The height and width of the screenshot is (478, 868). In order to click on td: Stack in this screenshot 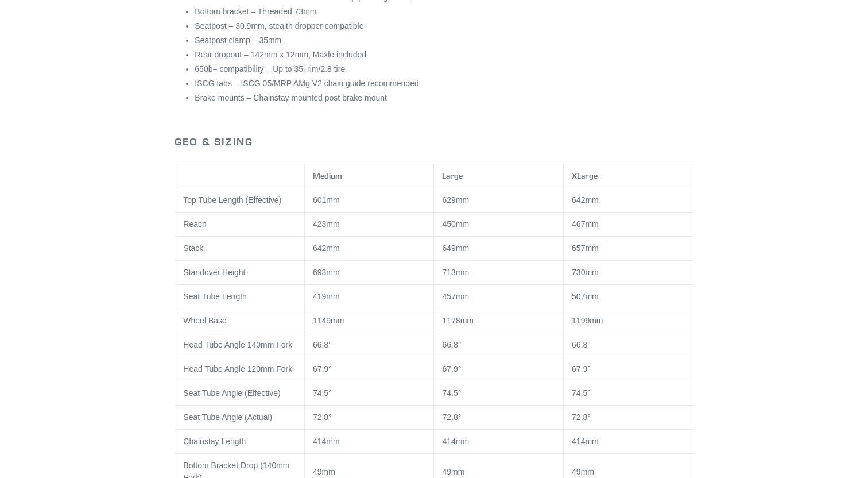, I will do `click(240, 248)`.